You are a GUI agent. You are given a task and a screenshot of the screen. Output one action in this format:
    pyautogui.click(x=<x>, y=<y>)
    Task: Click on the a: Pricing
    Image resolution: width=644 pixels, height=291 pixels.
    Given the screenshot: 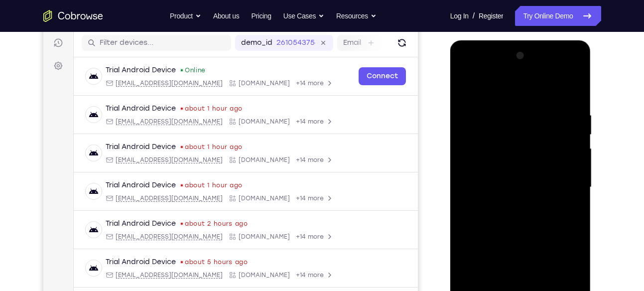 What is the action you would take?
    pyautogui.click(x=261, y=16)
    